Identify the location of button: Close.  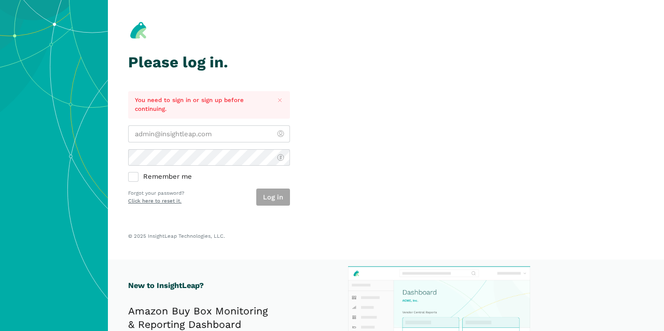
(280, 100).